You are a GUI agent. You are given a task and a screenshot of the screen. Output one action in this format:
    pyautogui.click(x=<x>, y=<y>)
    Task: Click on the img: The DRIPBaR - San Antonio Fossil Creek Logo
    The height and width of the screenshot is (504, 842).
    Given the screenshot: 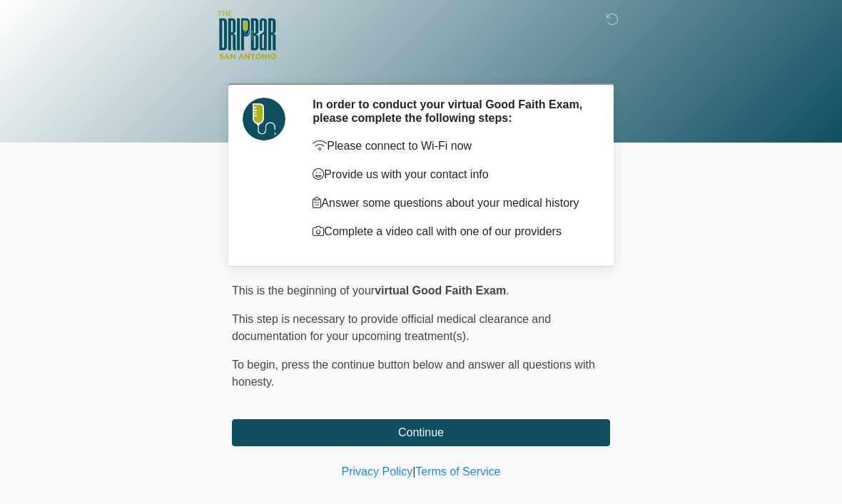 What is the action you would take?
    pyautogui.click(x=247, y=36)
    